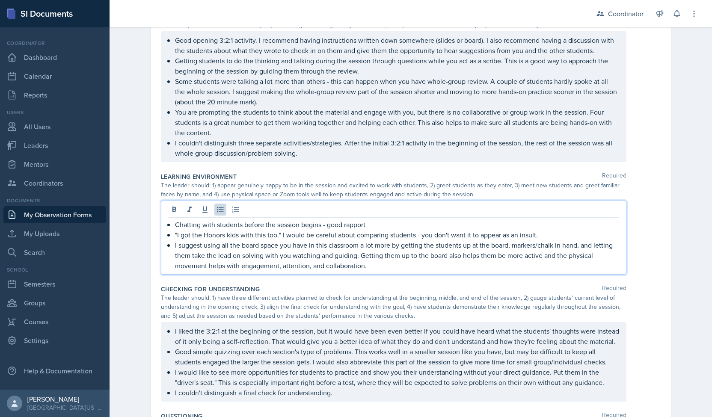  I want to click on a: My Uploads, so click(55, 234).